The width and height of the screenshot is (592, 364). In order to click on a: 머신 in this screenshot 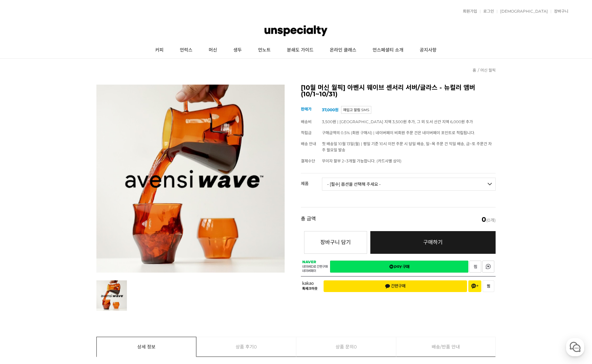, I will do `click(213, 50)`.